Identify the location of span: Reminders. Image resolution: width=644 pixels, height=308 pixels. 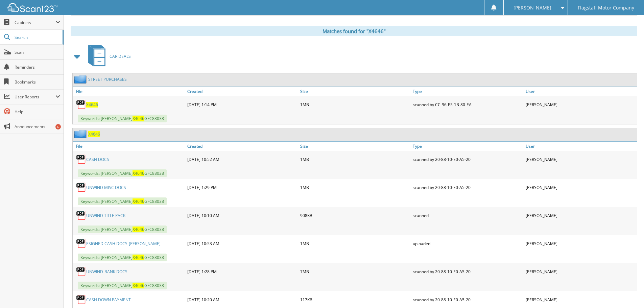
(37, 67).